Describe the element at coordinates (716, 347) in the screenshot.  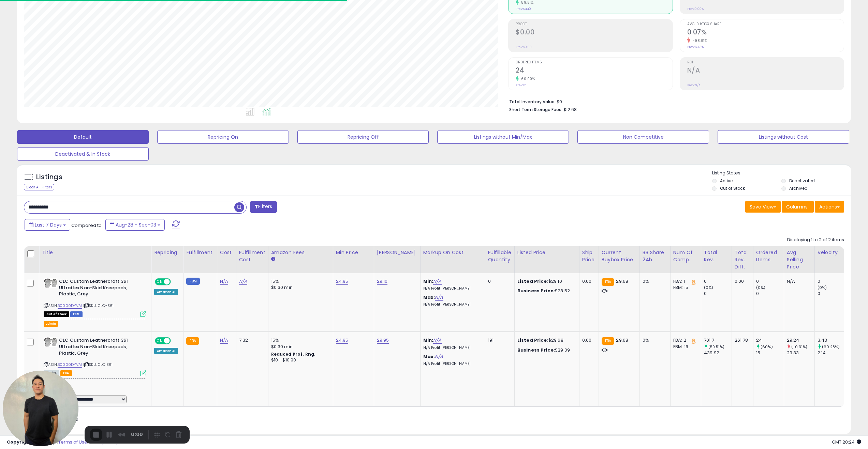
I see `small: (59.51%)` at that location.